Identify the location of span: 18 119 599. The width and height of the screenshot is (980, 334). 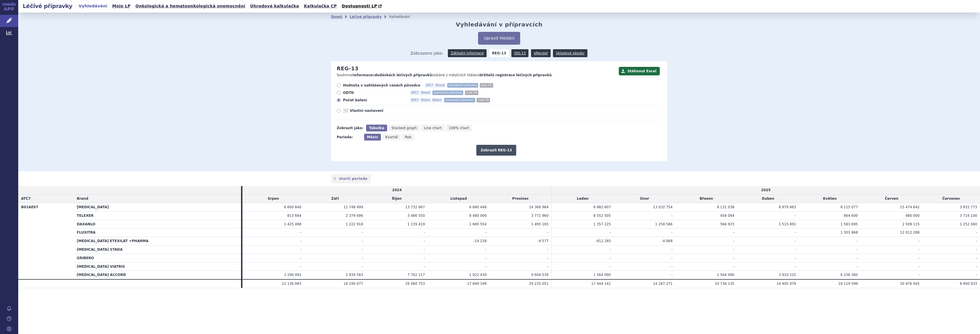
(848, 284).